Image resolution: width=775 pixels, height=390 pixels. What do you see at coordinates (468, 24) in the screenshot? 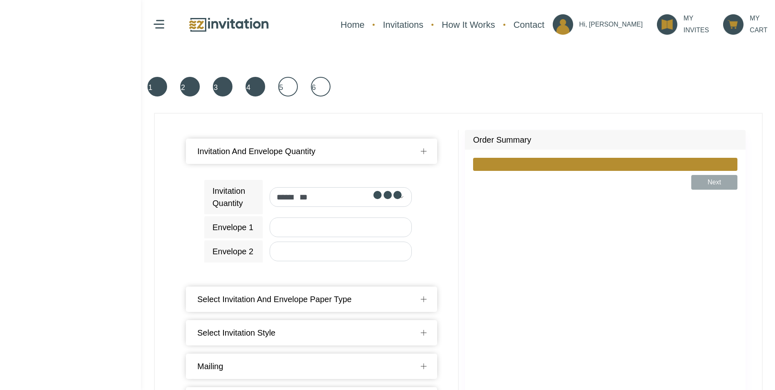
I see `a: How It Works` at bounding box center [468, 24].